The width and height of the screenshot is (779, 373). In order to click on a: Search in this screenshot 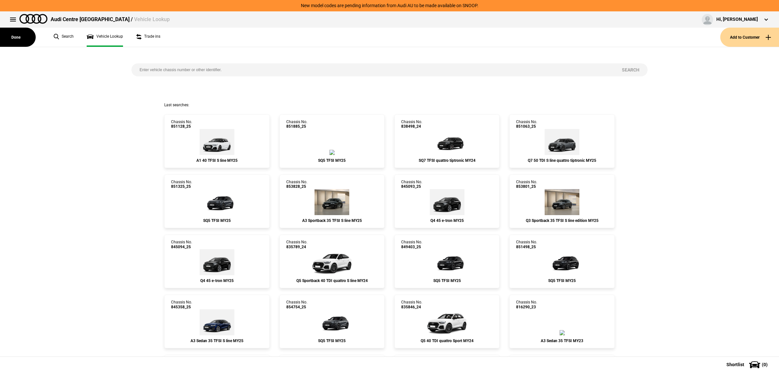, I will do `click(64, 37)`.